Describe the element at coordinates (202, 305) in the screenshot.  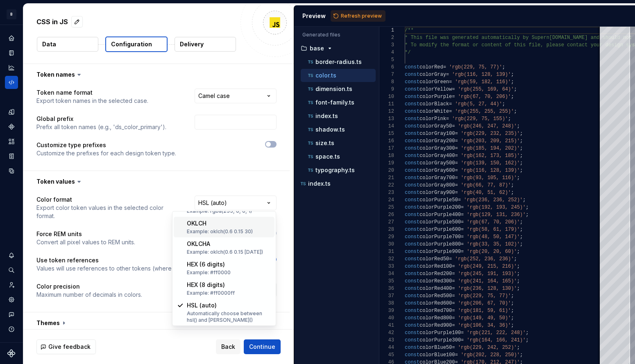
I see `span: HSL (auto)` at that location.